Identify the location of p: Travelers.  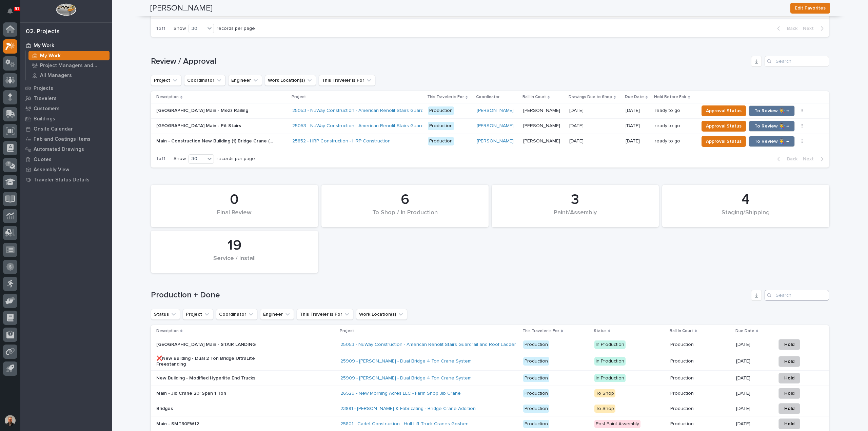
(45, 99).